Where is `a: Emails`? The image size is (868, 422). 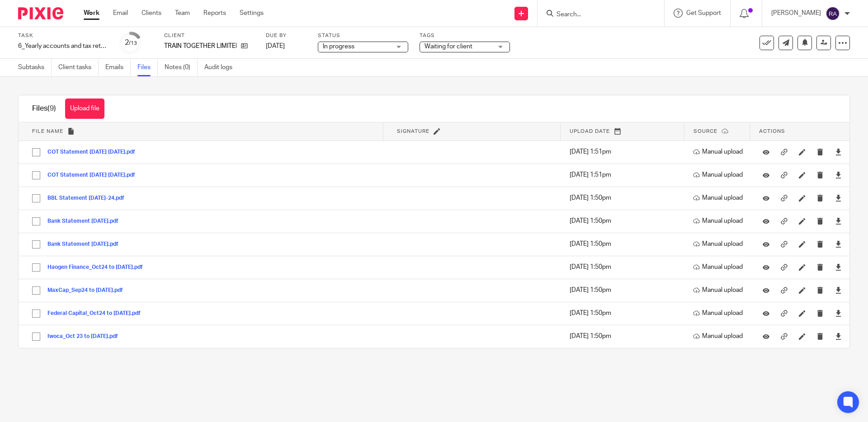 a: Emails is located at coordinates (118, 68).